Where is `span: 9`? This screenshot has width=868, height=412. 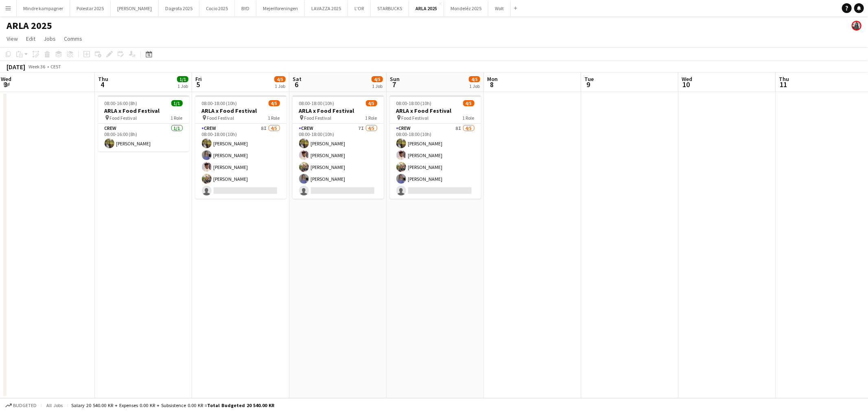 span: 9 is located at coordinates (589, 84).